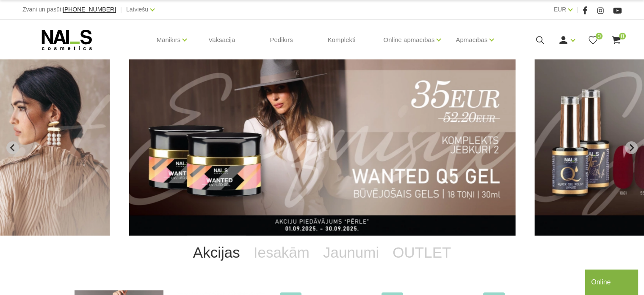 The image size is (644, 295). What do you see at coordinates (69, 9) in the screenshot?
I see `div: Zvani un pasūti` at bounding box center [69, 9].